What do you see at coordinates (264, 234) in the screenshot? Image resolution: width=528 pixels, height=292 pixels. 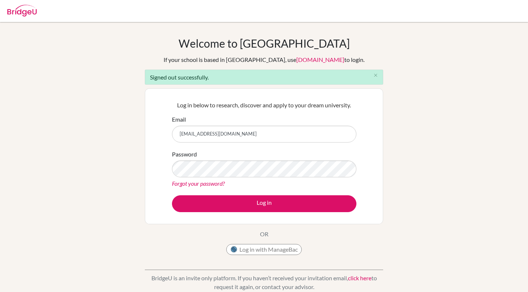 I see `p: OR` at bounding box center [264, 234].